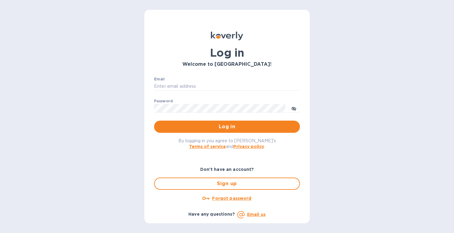 This screenshot has width=454, height=233. Describe the element at coordinates (227, 169) in the screenshot. I see `b: Don't have an account?` at that location.